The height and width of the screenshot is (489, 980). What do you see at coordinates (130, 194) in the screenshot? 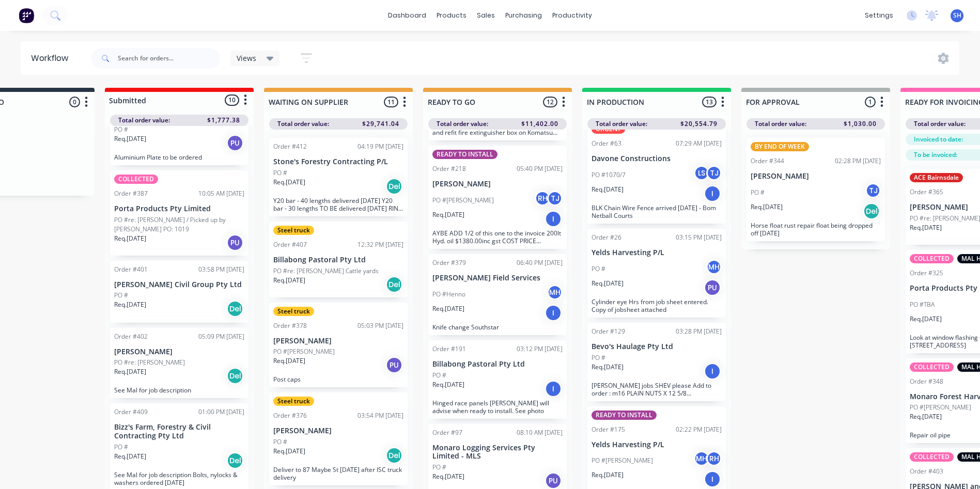
I see `div: Order #387` at bounding box center [130, 194].